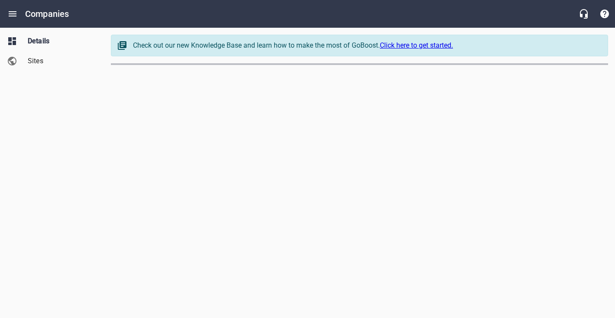 This screenshot has width=615, height=318. I want to click on button: Open drawer, so click(13, 14).